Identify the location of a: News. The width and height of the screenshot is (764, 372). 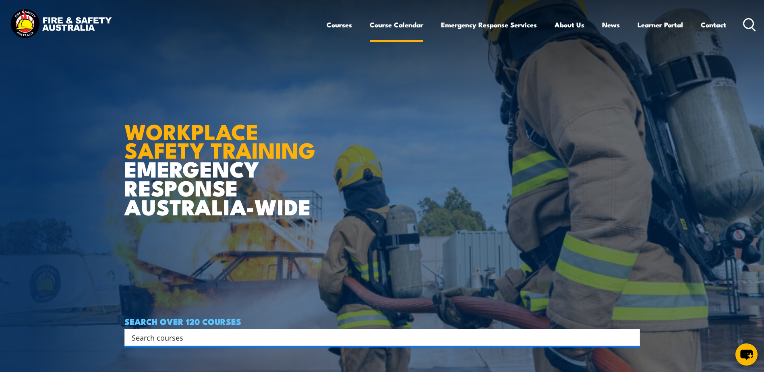
(611, 25).